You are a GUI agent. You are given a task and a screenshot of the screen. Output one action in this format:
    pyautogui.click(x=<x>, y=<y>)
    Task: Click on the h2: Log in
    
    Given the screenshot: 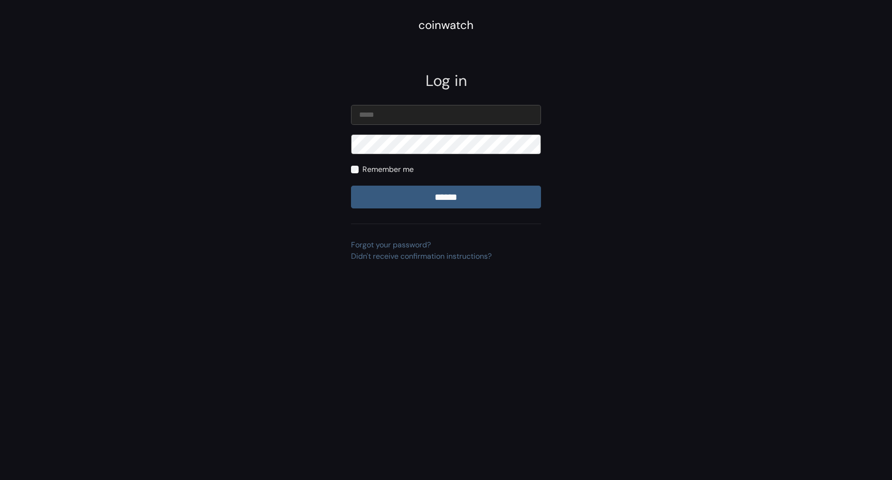 What is the action you would take?
    pyautogui.click(x=446, y=81)
    